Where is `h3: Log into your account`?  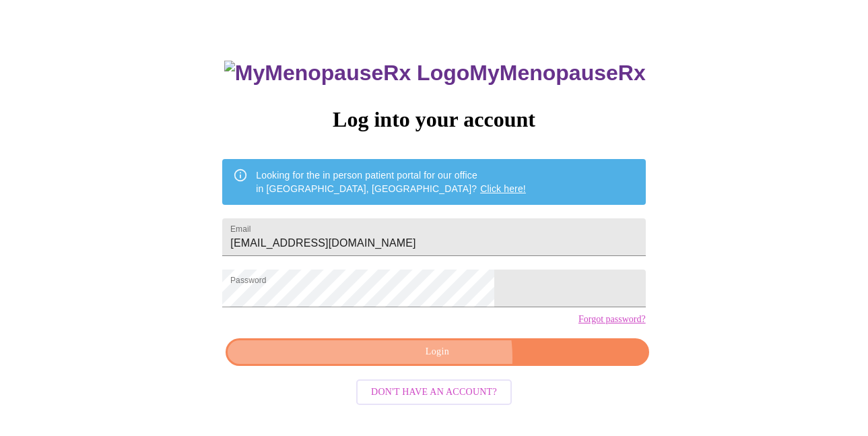 h3: Log into your account is located at coordinates (434, 119).